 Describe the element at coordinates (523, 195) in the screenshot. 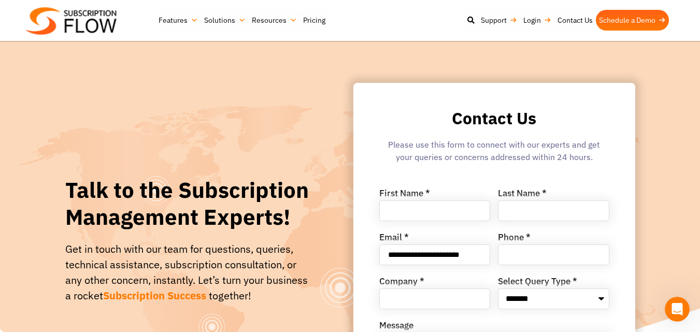

I see `label: Last Name *` at that location.